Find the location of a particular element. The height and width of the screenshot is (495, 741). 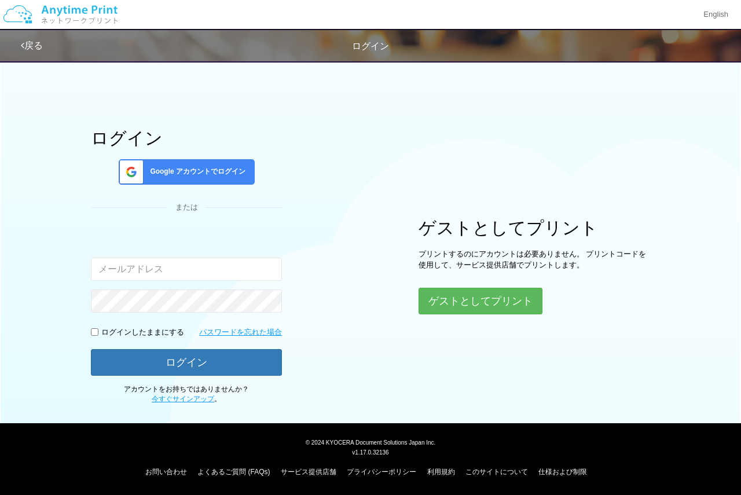

span: Google アカウントでログイン is located at coordinates (195, 171).